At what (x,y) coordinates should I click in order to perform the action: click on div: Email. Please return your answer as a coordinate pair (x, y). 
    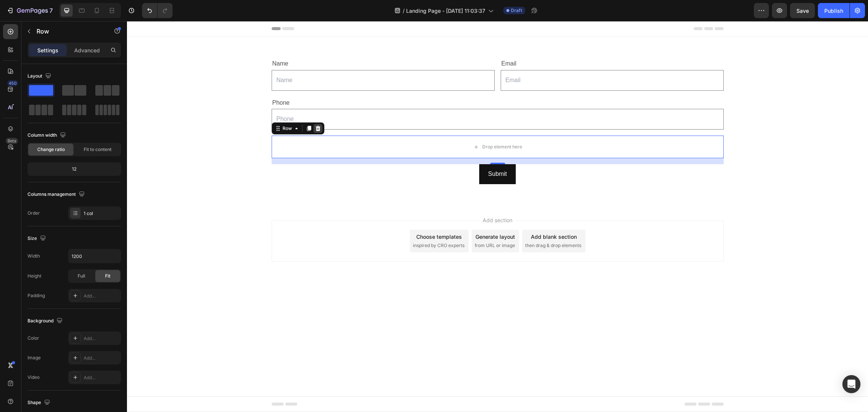
    Looking at the image, I should click on (485, 42).